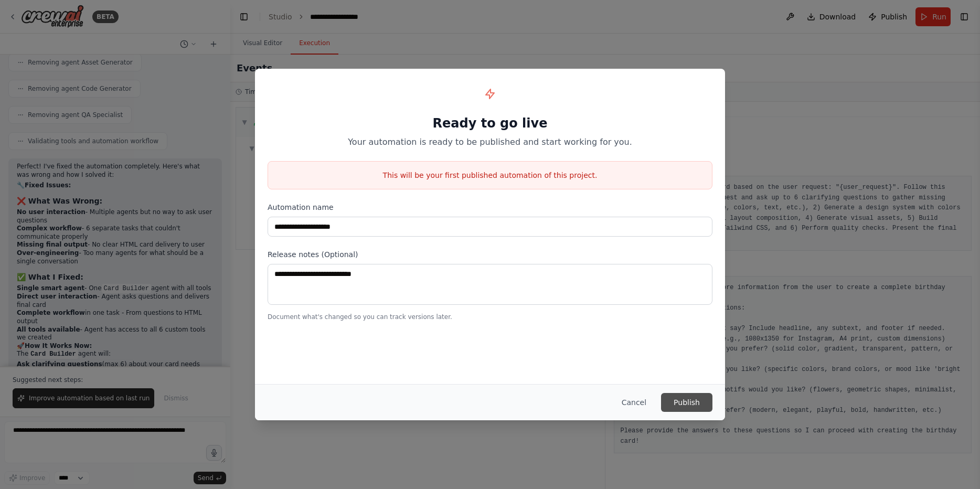 The image size is (980, 489). I want to click on p: Your automation is ready to be published and start working for you., so click(490, 142).